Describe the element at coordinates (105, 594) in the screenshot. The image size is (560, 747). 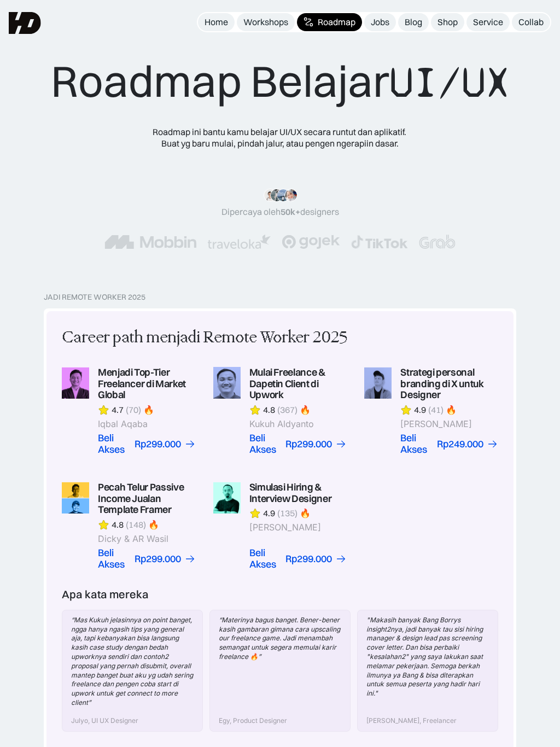
I see `div: Apa kata mereka` at that location.